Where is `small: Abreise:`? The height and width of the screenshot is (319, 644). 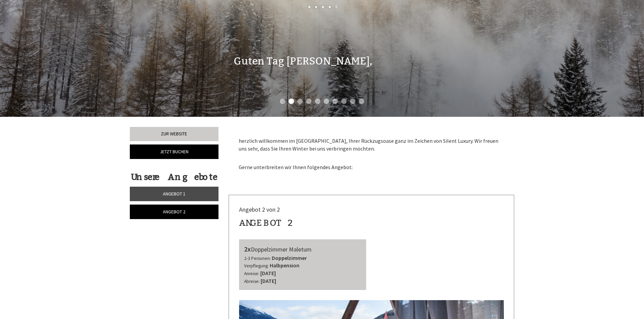 small: Abreise: is located at coordinates (252, 281).